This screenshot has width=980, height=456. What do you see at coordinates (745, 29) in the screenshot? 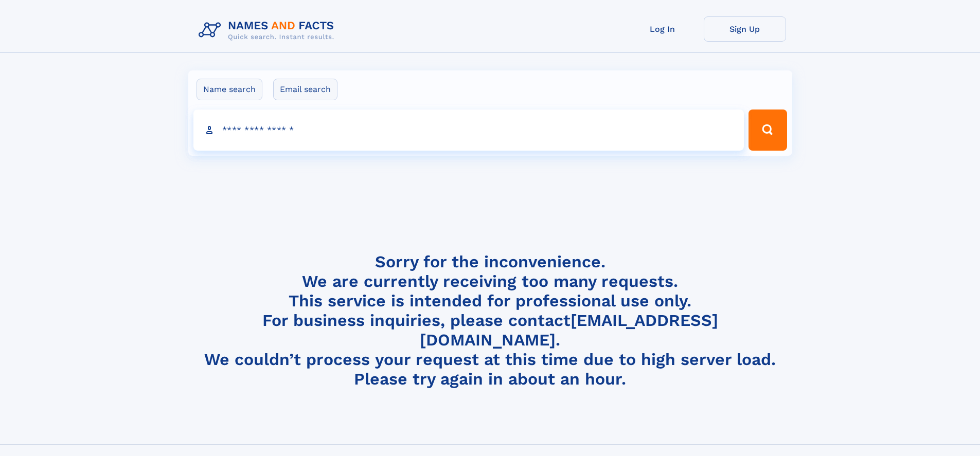
I see `a: Sign Up` at bounding box center [745, 29].